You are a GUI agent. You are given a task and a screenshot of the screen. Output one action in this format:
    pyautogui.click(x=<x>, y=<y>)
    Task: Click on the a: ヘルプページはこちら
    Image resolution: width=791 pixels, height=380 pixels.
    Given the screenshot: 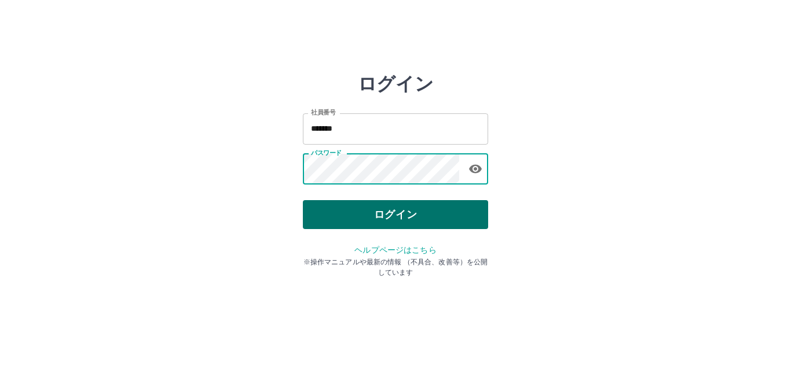 What is the action you would take?
    pyautogui.click(x=395, y=250)
    